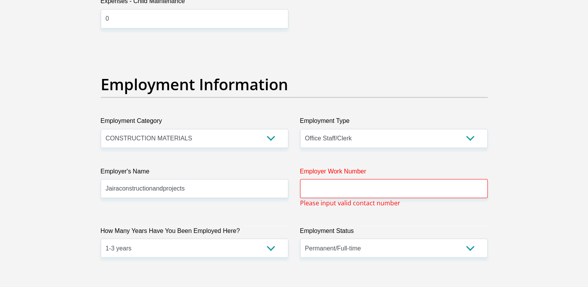 The image size is (588, 287). Describe the element at coordinates (194, 122) in the screenshot. I see `label: Employment Category` at that location.